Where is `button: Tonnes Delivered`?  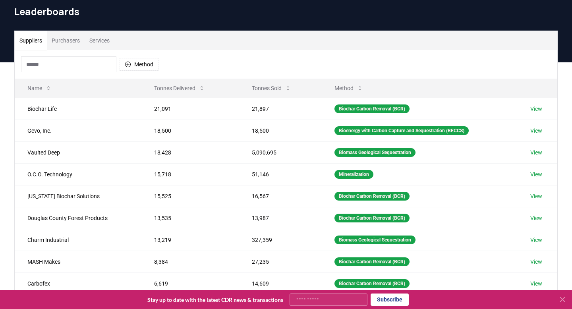
button: Tonnes Delivered is located at coordinates (180, 88).